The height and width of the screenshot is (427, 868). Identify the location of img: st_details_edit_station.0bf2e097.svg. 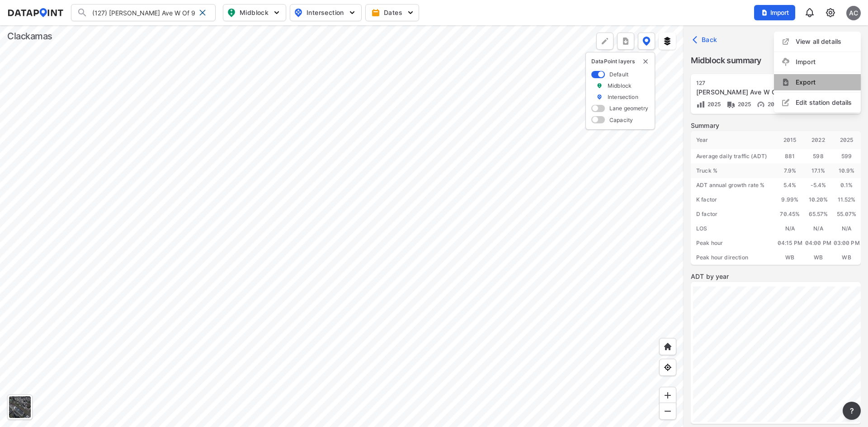
(786, 102).